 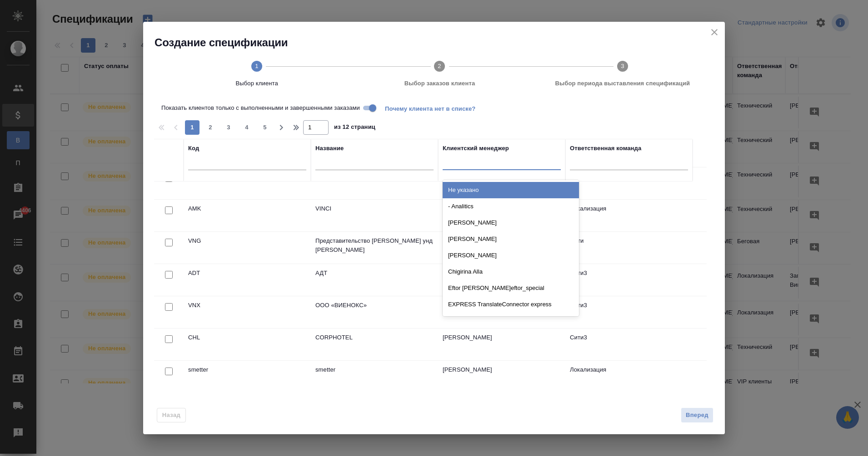 What do you see at coordinates (439, 83) in the screenshot?
I see `span: Выбор заказов клиента` at bounding box center [439, 83].